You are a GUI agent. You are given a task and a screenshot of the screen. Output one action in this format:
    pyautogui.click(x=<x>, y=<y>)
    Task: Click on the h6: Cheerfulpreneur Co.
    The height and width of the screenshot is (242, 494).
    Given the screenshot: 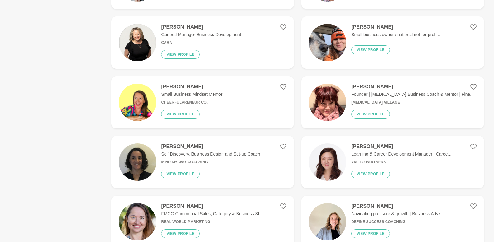 What is the action you would take?
    pyautogui.click(x=192, y=103)
    